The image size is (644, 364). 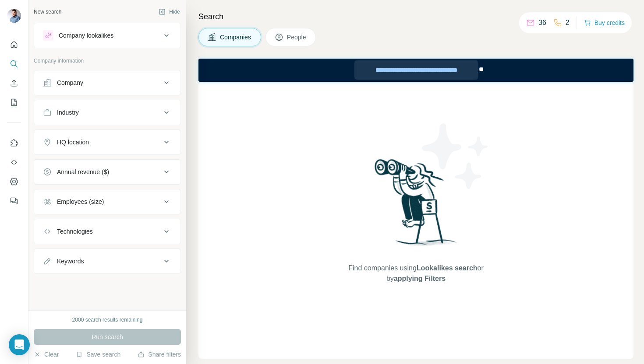 I want to click on div: New search, so click(x=47, y=12).